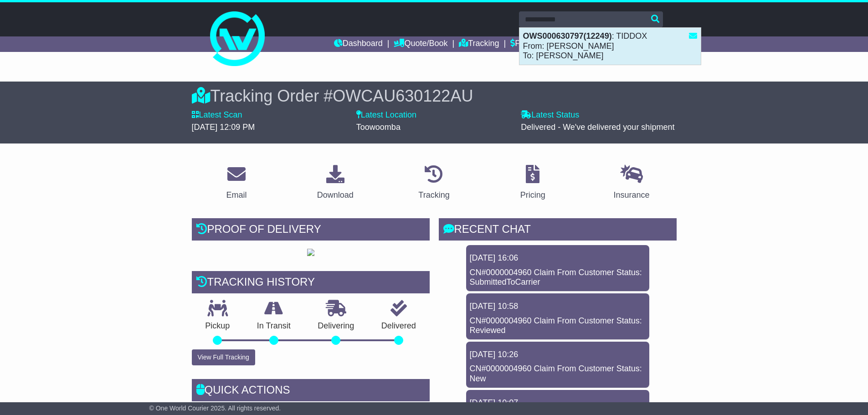 This screenshot has height=415, width=868. I want to click on div: Proof of Delivery, so click(311, 231).